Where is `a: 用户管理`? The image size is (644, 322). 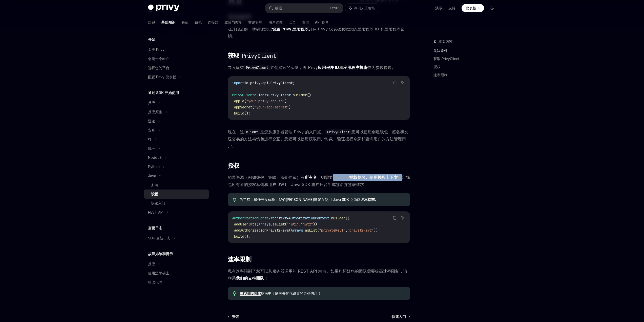 a: 用户管理 is located at coordinates (276, 22).